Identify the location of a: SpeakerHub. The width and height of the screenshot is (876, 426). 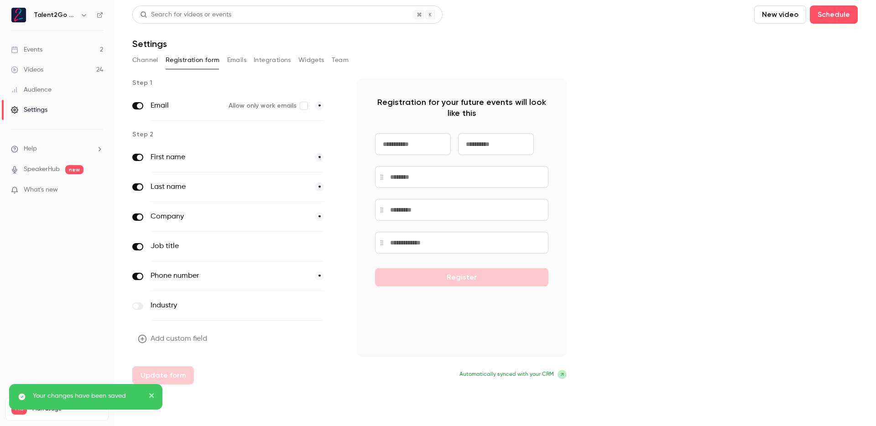
(42, 169).